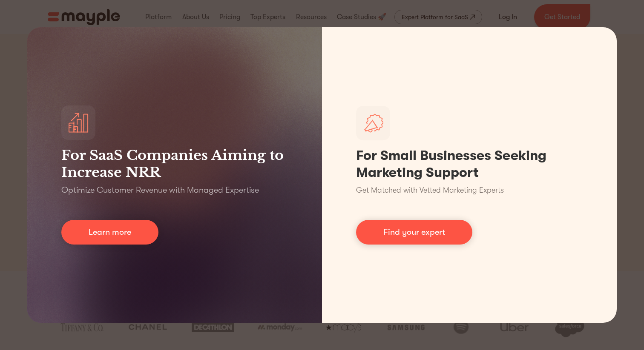  I want to click on h1: For Small Businesses Seeking Marketing Support, so click(469, 164).